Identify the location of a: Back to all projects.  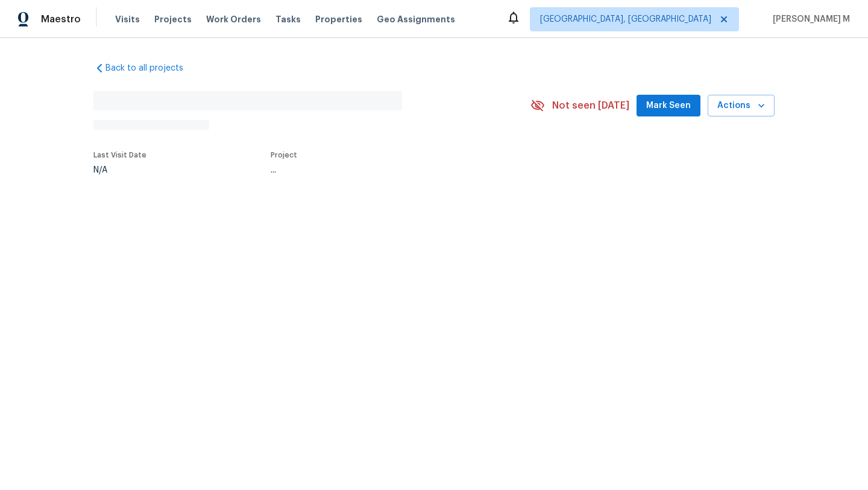
(151, 68).